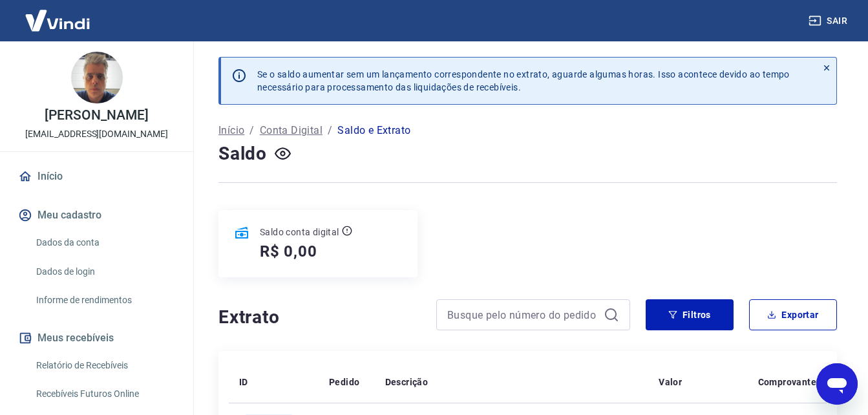 The height and width of the screenshot is (415, 868). Describe the element at coordinates (104, 365) in the screenshot. I see `a: Relatório de Recebíveis` at that location.